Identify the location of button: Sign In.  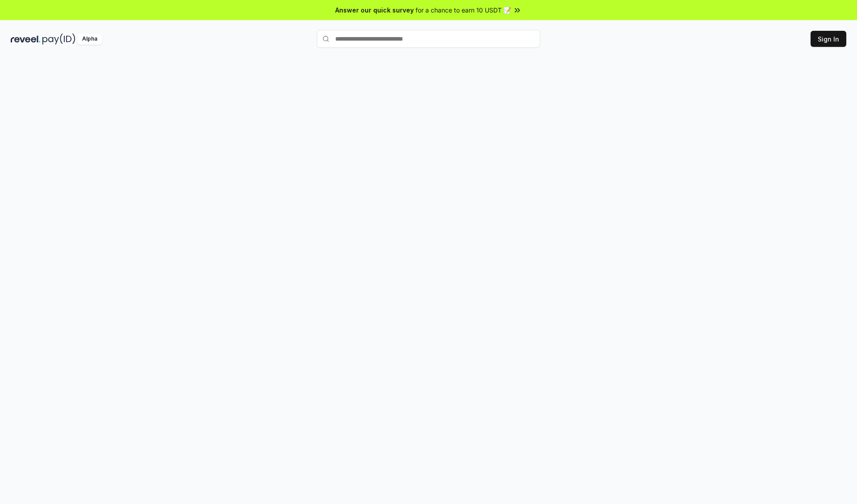
(829, 39).